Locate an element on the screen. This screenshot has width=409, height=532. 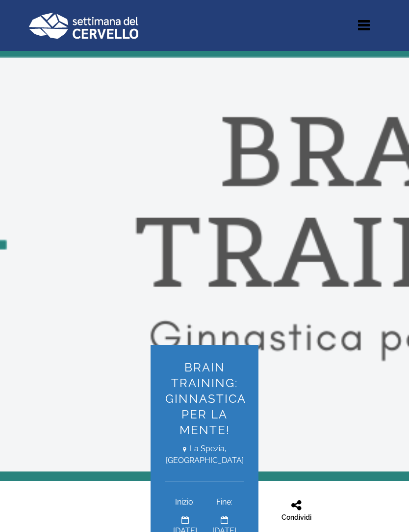
span: Fine: is located at coordinates (224, 502).